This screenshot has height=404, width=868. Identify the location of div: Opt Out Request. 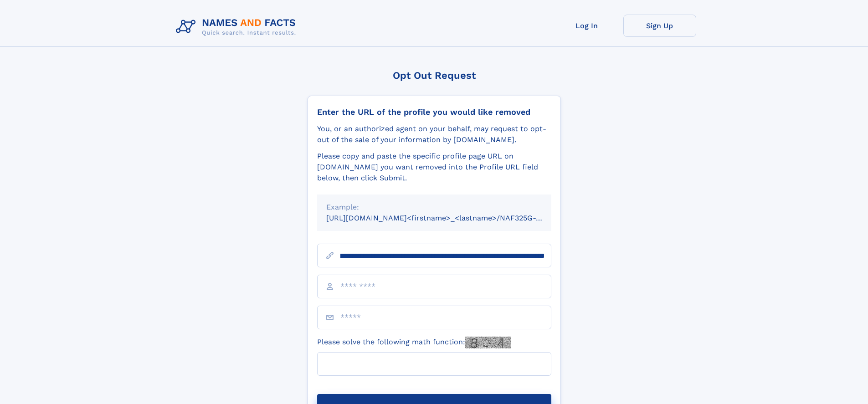
(434, 76).